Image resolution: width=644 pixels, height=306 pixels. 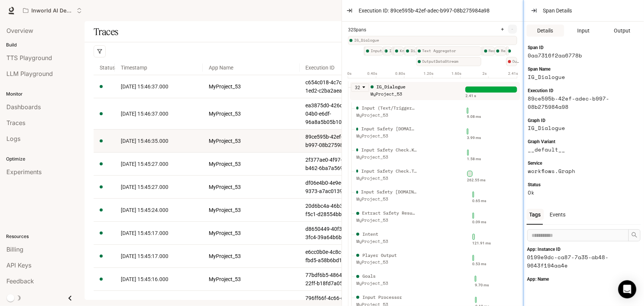 What do you see at coordinates (331, 86) in the screenshot?
I see `a: c654c018-4c7c-11d0-1ed2-c2ba2aeab828` at bounding box center [331, 86].